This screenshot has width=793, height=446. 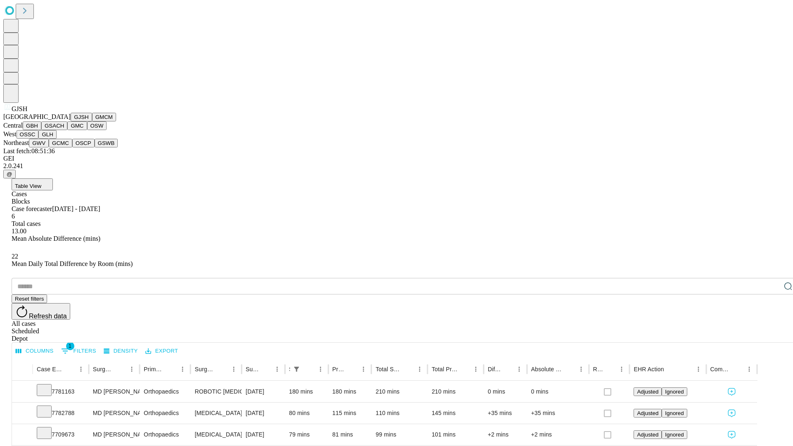 What do you see at coordinates (16, 143) in the screenshot?
I see `span: Northeast` at bounding box center [16, 143].